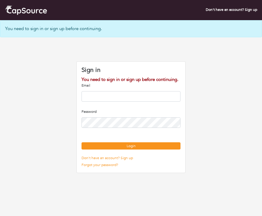 The width and height of the screenshot is (262, 216). Describe the element at coordinates (26, 10) in the screenshot. I see `img: cap_logo.png` at that location.